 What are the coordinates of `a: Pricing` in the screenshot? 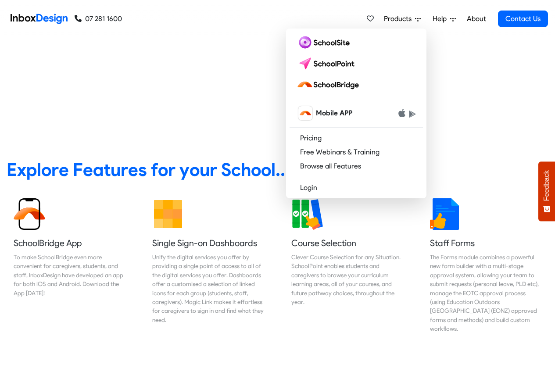 It's located at (357, 138).